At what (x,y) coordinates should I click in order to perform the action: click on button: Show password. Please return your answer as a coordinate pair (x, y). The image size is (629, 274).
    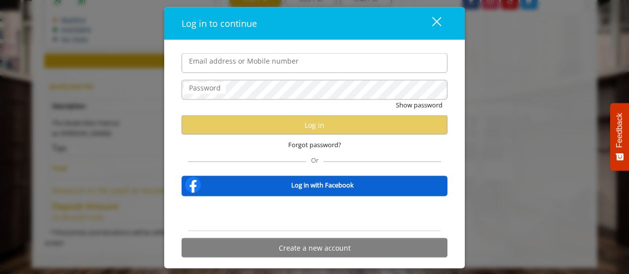
    Looking at the image, I should click on (419, 105).